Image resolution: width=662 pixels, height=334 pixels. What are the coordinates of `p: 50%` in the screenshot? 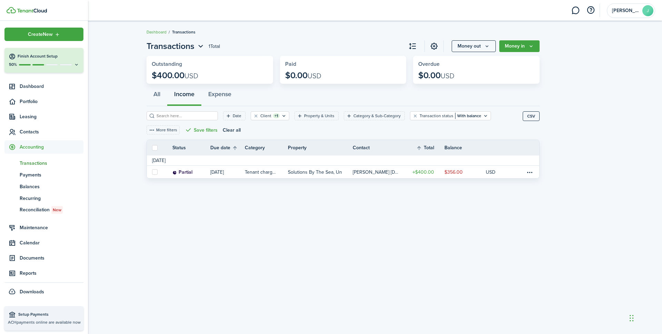 It's located at (13, 65).